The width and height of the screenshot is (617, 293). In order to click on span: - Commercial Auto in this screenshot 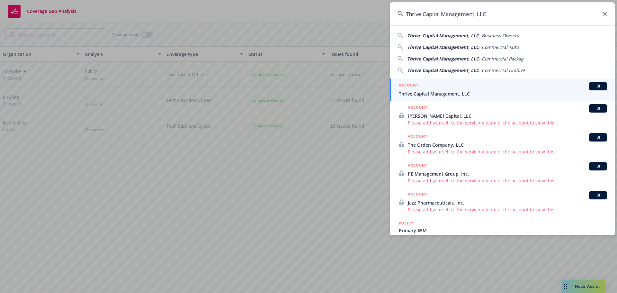, I will do `click(499, 47)`.